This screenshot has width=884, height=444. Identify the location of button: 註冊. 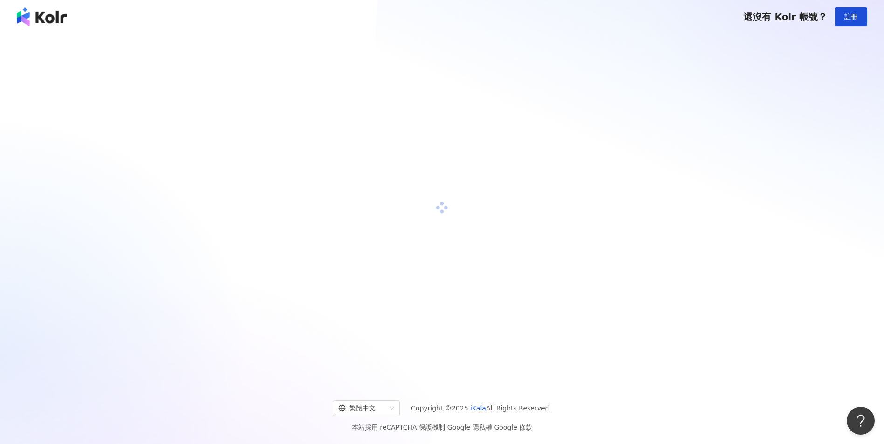
(850, 17).